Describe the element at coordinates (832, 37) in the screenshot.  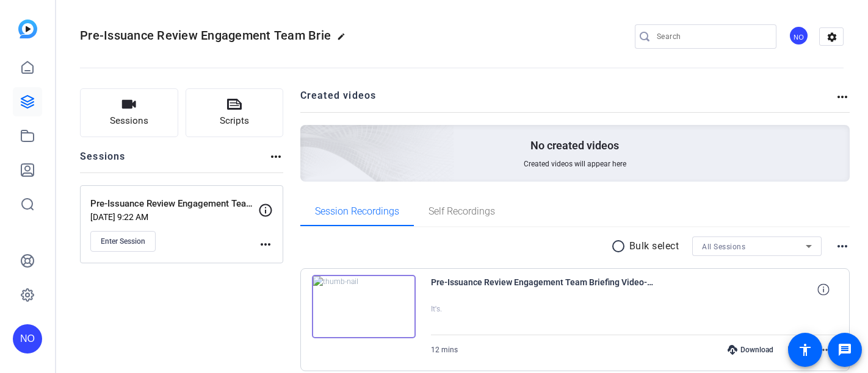
I see `mat-icon: settings` at that location.